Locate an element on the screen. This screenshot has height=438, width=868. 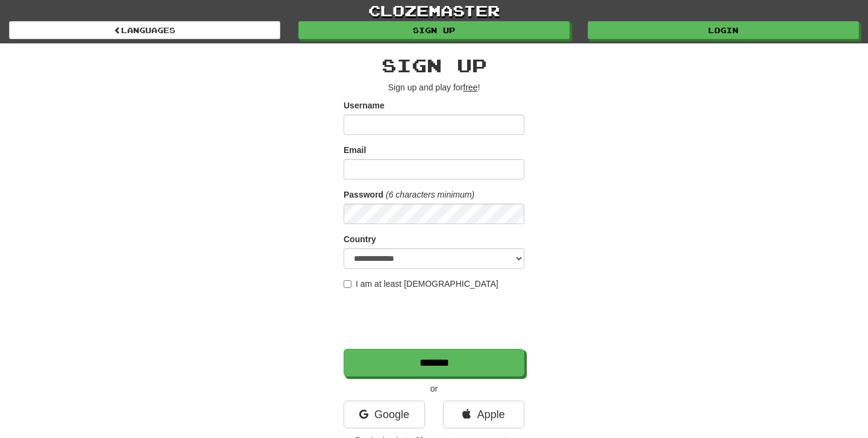
p: or is located at coordinates (434, 389).